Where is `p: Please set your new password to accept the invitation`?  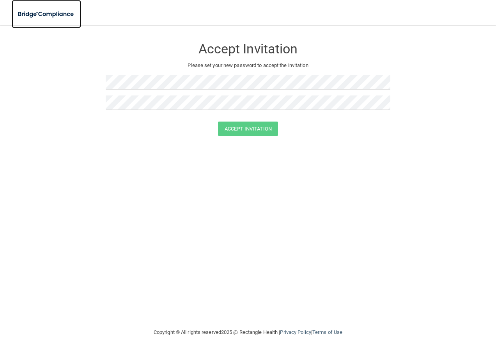
p: Please set your new password to accept the invitation is located at coordinates (248, 65).